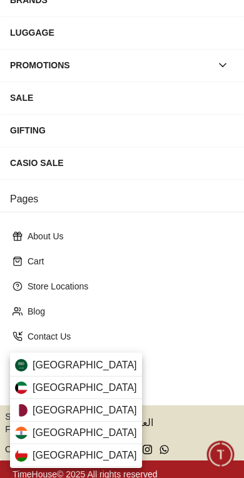  I want to click on img: Kuwait, so click(21, 388).